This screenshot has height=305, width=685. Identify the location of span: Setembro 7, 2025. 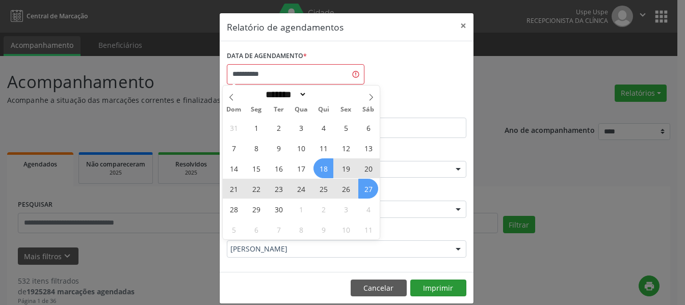
(233, 148).